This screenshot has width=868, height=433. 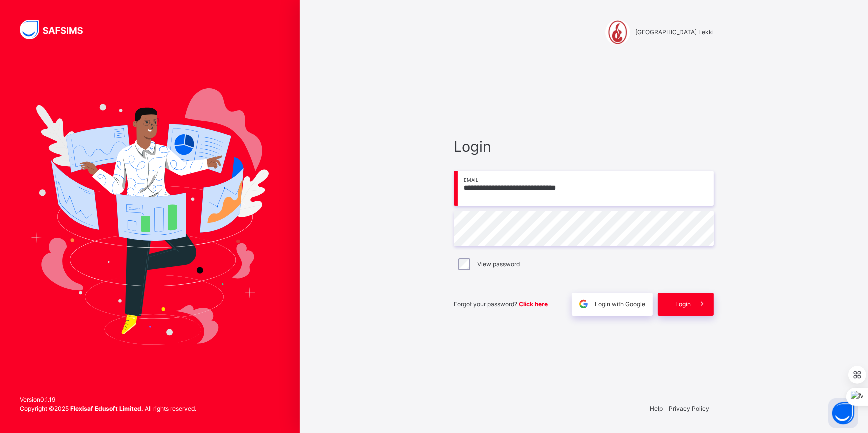 What do you see at coordinates (583, 304) in the screenshot?
I see `img: google.396cfc9801f0270233282035f929180a.svg` at bounding box center [583, 304].